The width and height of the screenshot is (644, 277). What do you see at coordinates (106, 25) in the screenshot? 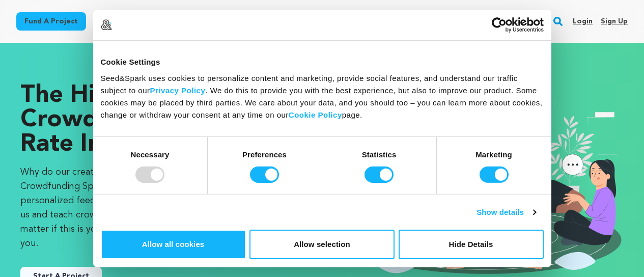
I see `img: logo` at bounding box center [106, 25].